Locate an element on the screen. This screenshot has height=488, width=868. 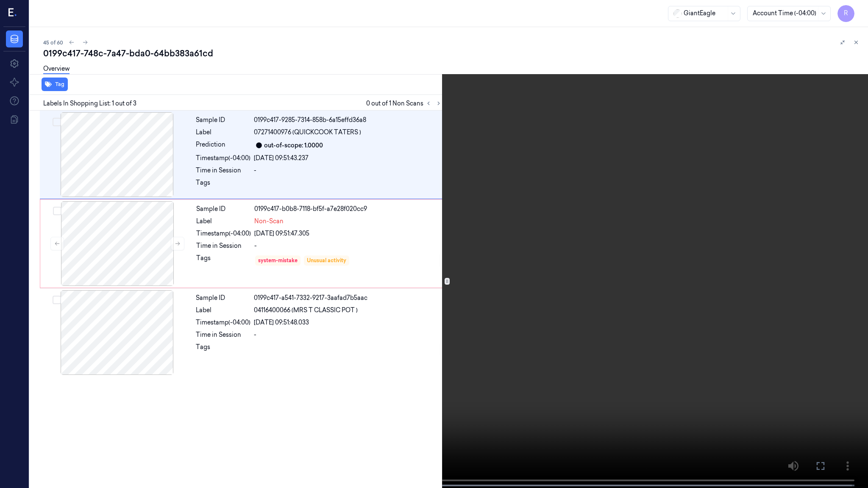
a: Overview is located at coordinates (57, 69).